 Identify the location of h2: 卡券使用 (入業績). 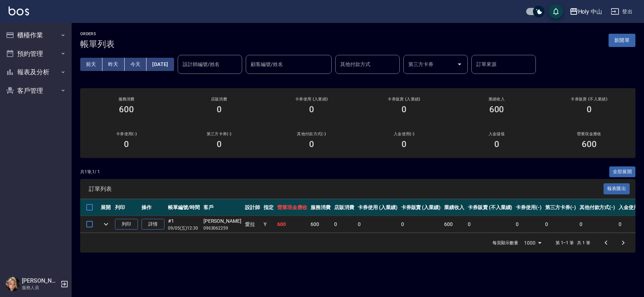
(312, 99).